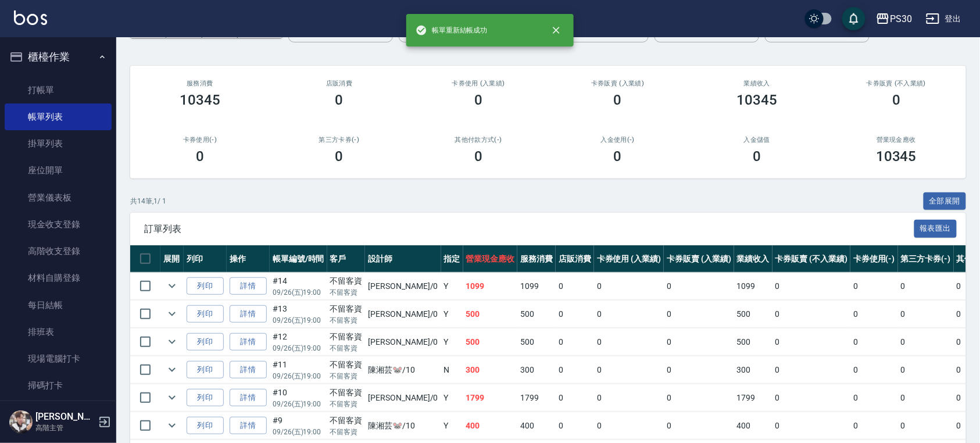  What do you see at coordinates (148, 201) in the screenshot?
I see `p: 共 14 筆, 1 / 1` at bounding box center [148, 201].